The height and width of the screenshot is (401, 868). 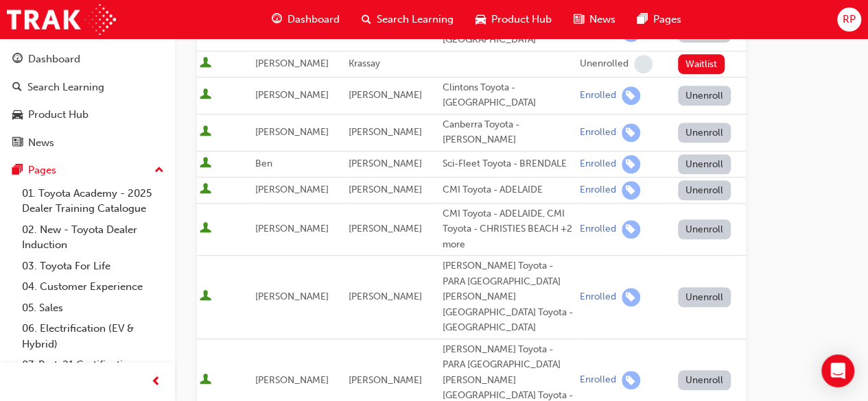 I want to click on a: 02. New - Toyota Dealer Induction, so click(x=92, y=237).